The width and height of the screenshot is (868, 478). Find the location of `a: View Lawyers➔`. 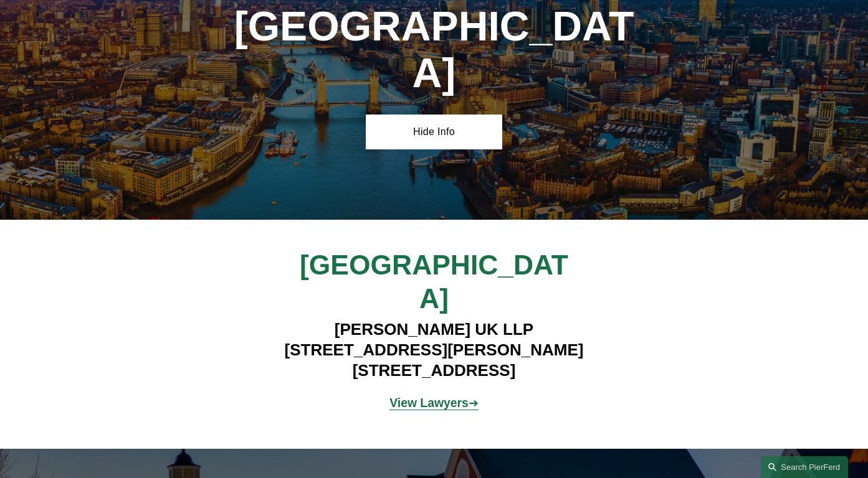

a: View Lawyers➔ is located at coordinates (434, 403).